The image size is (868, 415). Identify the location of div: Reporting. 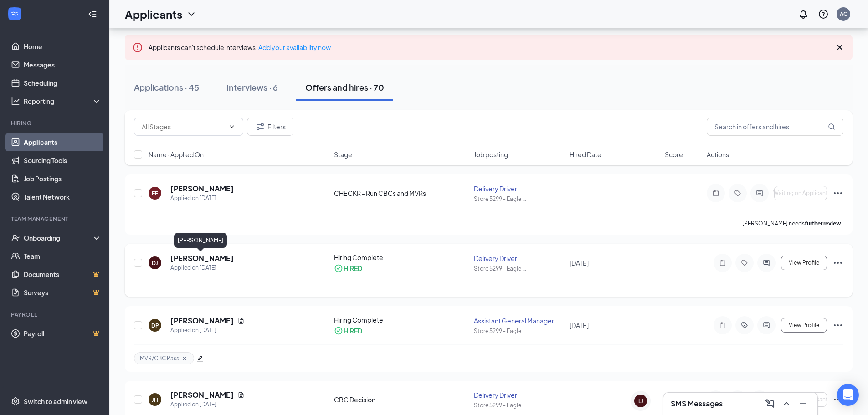
(63, 101).